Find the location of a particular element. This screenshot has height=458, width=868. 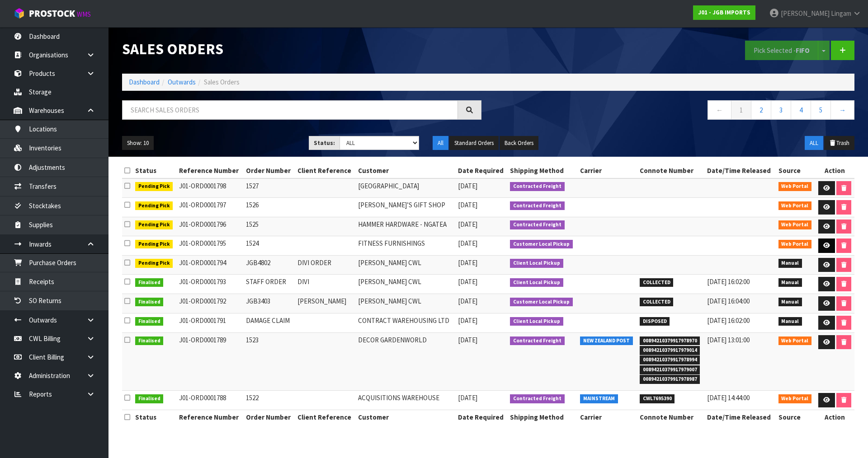

th: Source is located at coordinates (796, 170).